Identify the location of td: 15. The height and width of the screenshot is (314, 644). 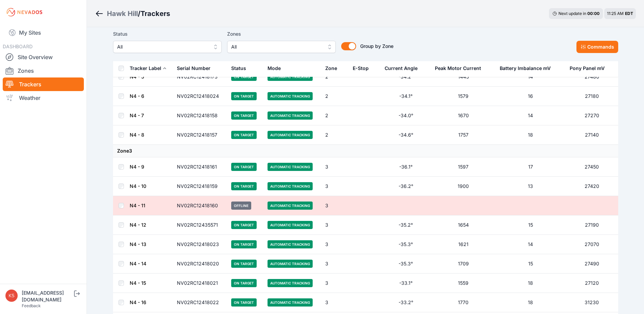
(531, 225).